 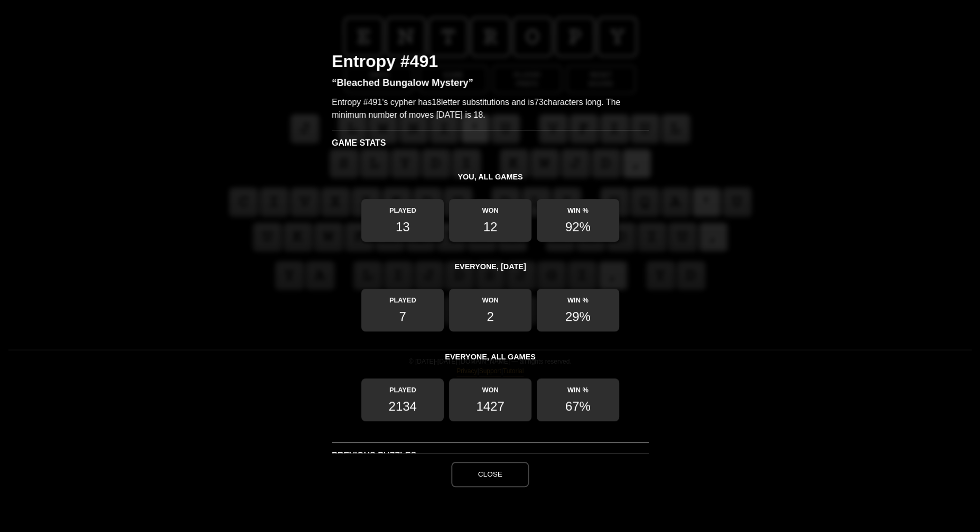 What do you see at coordinates (490, 176) in the screenshot?
I see `h4: You, all games` at bounding box center [490, 176].